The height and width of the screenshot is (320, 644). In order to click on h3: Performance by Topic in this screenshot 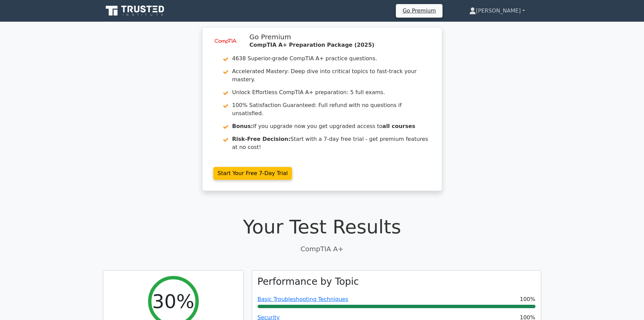, I will do `click(308, 281)`.